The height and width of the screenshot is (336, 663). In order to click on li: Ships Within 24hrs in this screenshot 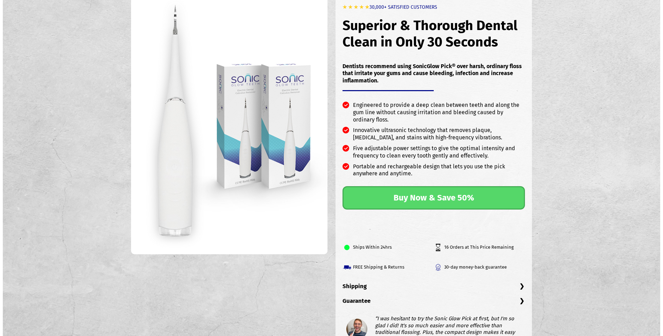, I will do `click(388, 247)`.